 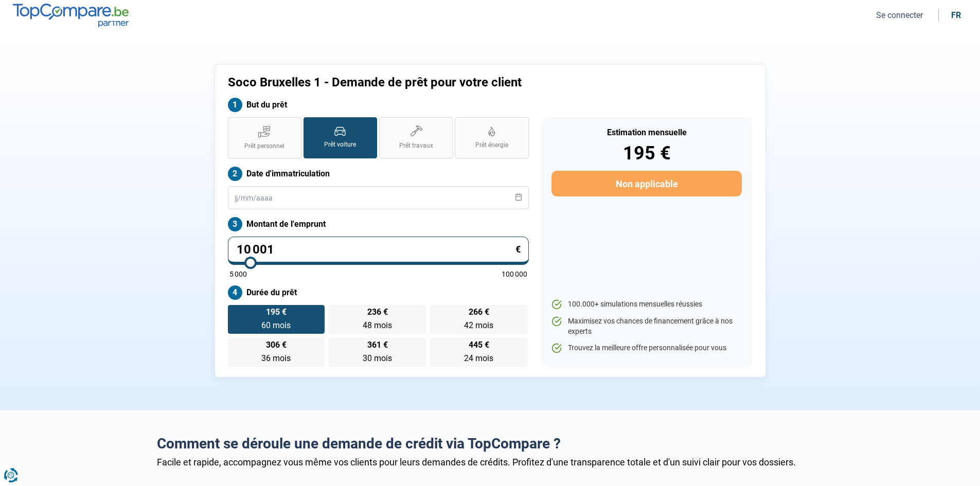 What do you see at coordinates (276, 358) in the screenshot?
I see `span: 36 mois` at bounding box center [276, 358].